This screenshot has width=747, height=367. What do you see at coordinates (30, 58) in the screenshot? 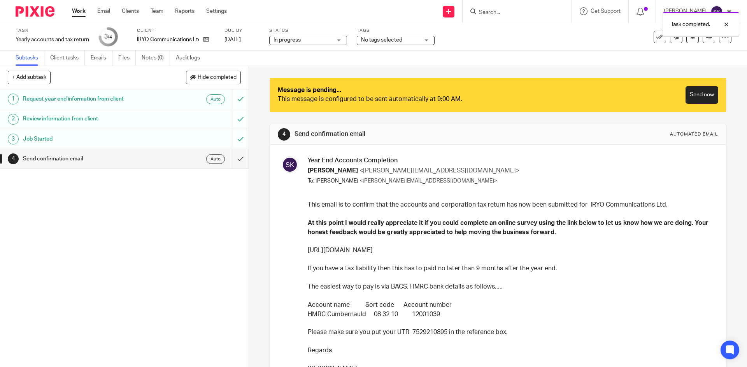
I see `a: Subtasks` at bounding box center [30, 58].